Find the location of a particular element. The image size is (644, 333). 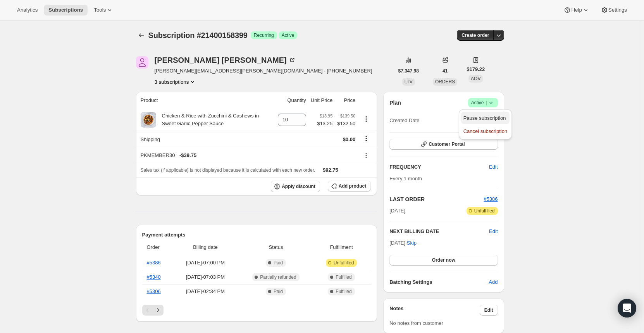

span: AOV is located at coordinates (475, 79).